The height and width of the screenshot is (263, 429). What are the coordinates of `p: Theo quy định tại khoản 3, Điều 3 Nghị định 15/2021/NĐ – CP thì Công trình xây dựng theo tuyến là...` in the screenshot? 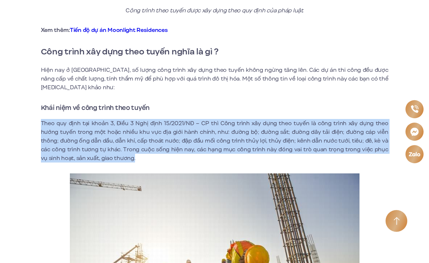 It's located at (215, 141).